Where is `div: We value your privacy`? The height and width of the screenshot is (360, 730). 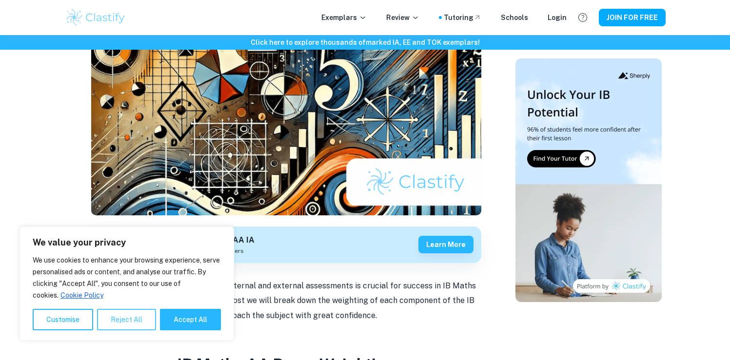 div: We value your privacy is located at coordinates (127, 284).